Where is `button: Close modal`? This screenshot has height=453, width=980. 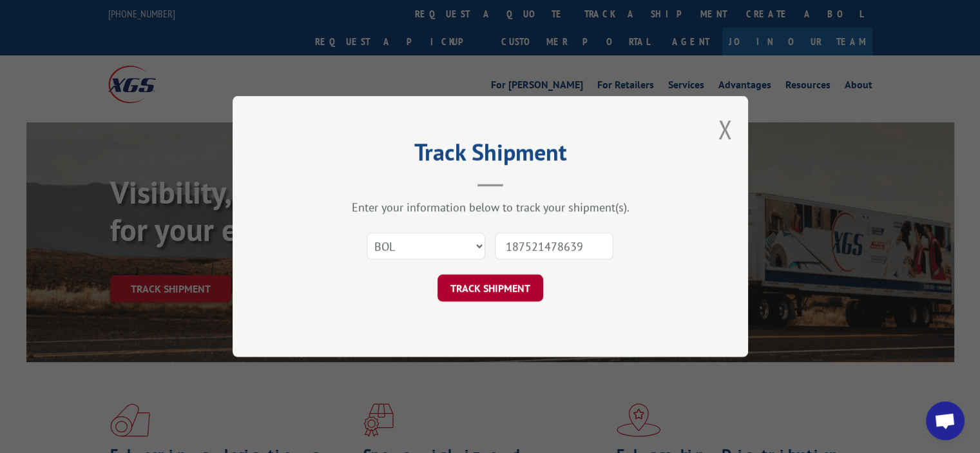
button: Close modal is located at coordinates (725, 129).